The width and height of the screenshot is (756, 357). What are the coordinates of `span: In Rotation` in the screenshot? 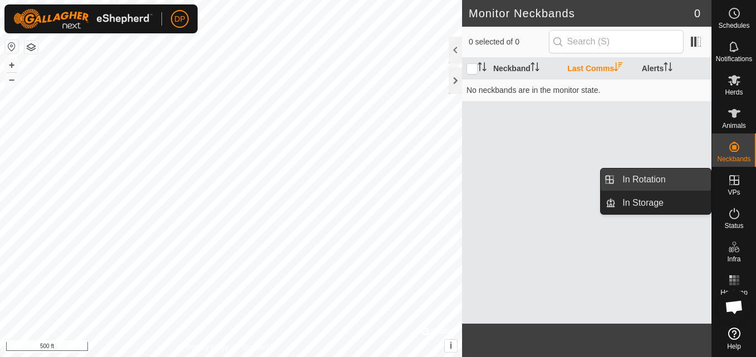 It's located at (643, 180).